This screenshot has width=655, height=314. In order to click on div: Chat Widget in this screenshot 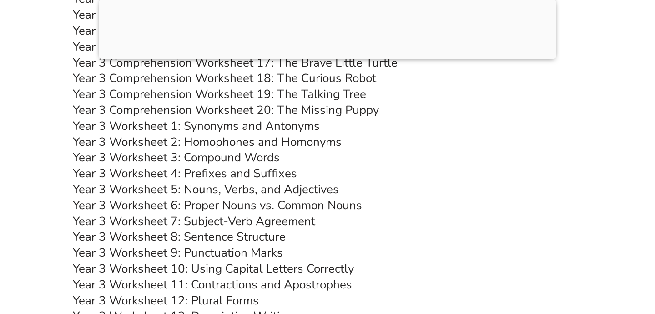, I will do `click(577, 262)`.